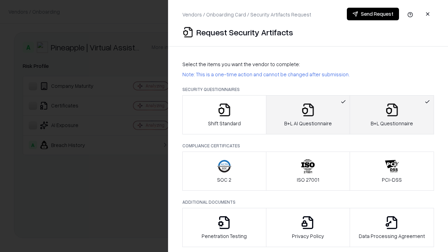 The height and width of the screenshot is (252, 448). What do you see at coordinates (308, 202) in the screenshot?
I see `p: Additional Documents` at bounding box center [308, 202].